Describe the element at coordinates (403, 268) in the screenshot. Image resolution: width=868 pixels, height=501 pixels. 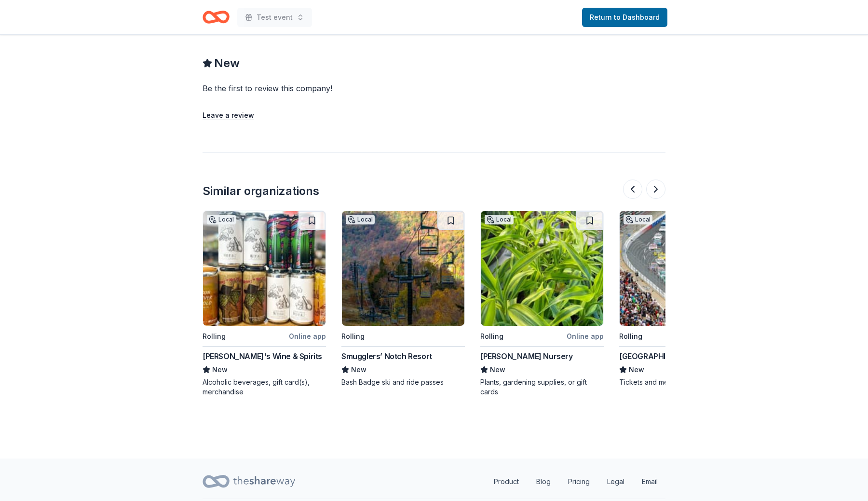
I see `img: Image for Smugglers’ Notch Resort` at that location.